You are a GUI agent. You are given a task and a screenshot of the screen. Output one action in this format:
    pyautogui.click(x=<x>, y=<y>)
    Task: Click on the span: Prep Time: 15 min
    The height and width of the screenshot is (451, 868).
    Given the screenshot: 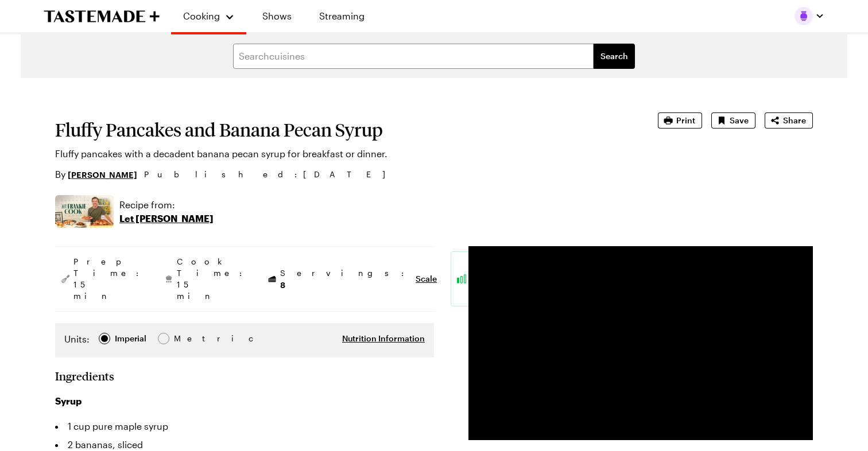 What is the action you would take?
    pyautogui.click(x=109, y=279)
    